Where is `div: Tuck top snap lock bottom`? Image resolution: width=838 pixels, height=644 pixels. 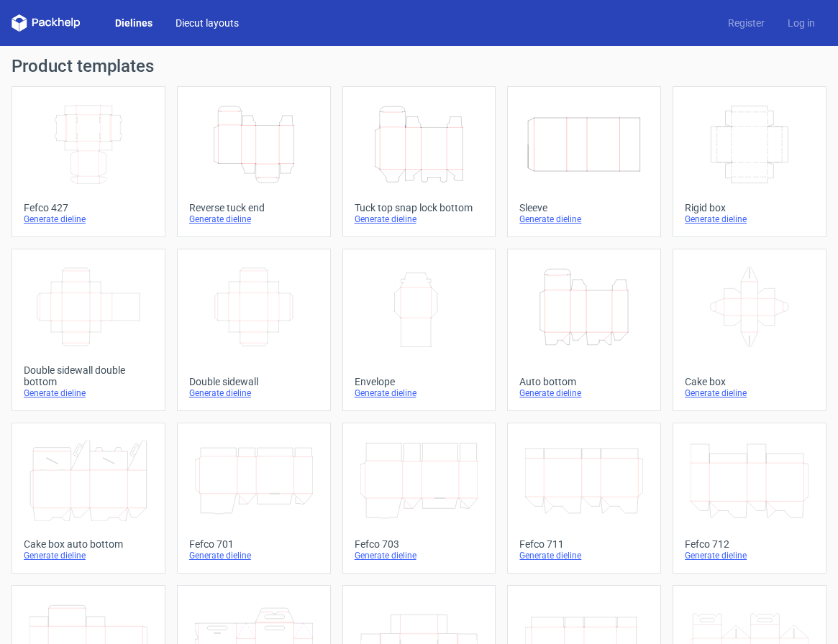
div: Tuck top snap lock bottom is located at coordinates (419, 208).